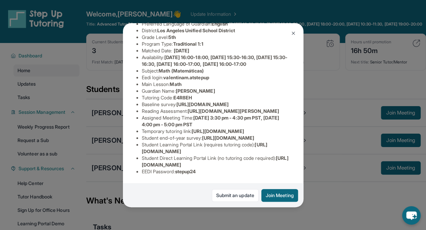 The width and height of the screenshot is (426, 230). What do you see at coordinates (411, 216) in the screenshot?
I see `button: chat-button` at bounding box center [411, 216].